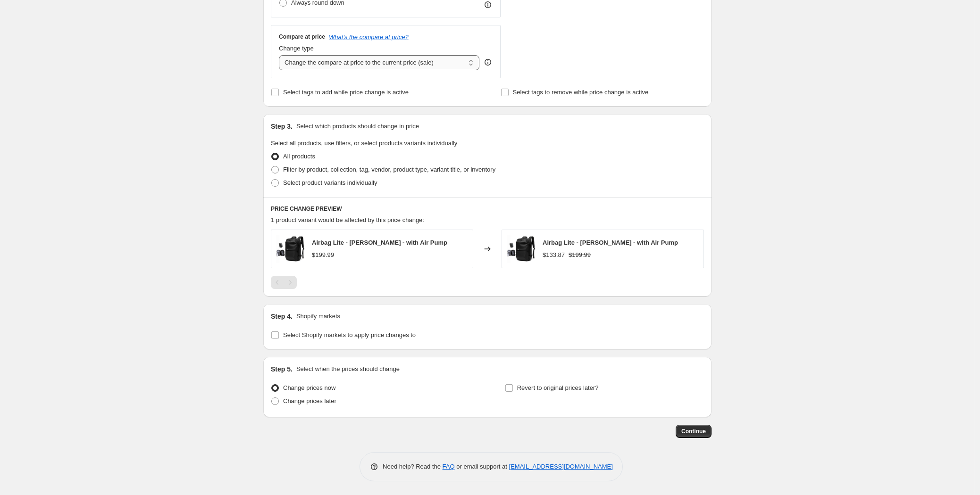 The image size is (980, 495). I want to click on span: Need help? Read the, so click(412, 467).